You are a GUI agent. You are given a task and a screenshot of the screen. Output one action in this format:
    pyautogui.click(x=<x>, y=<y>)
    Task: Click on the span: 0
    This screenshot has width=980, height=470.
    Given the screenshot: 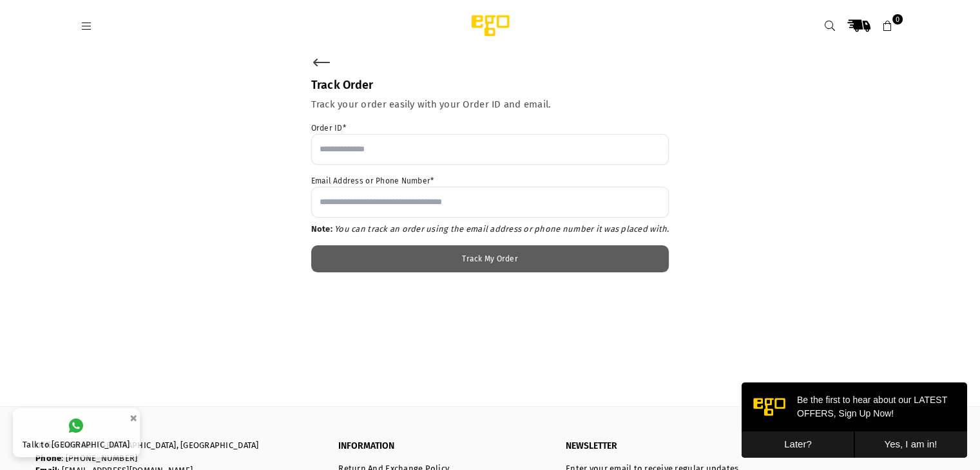 What is the action you would take?
    pyautogui.click(x=898, y=19)
    